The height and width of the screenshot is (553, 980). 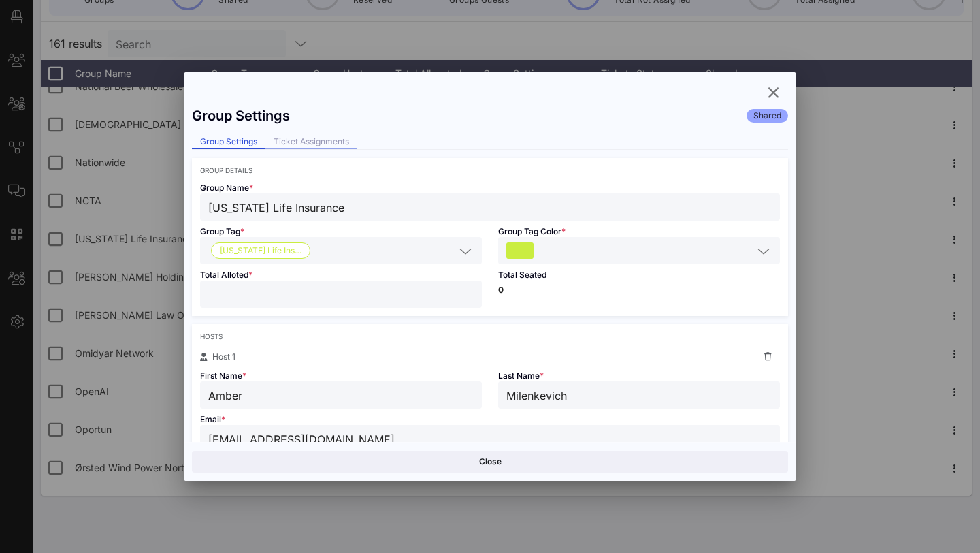 I want to click on span: Group Tag Color, so click(x=531, y=231).